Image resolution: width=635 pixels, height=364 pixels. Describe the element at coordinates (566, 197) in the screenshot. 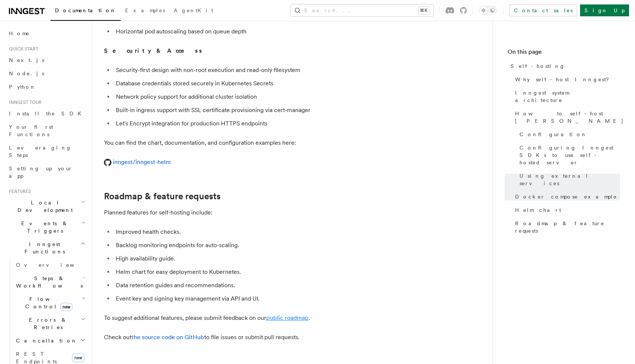

I see `a: Docker compose example` at that location.